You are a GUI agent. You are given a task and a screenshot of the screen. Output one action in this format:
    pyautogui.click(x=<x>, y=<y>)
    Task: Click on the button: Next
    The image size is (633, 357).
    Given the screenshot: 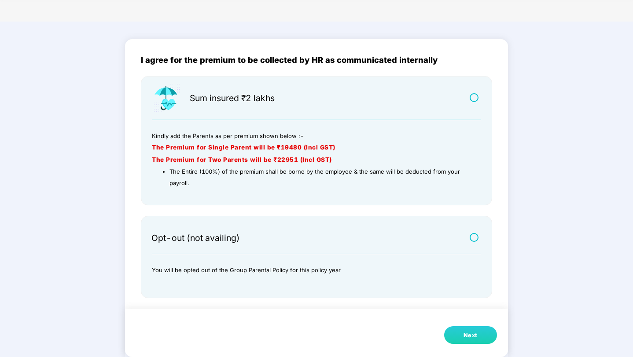 What is the action you would take?
    pyautogui.click(x=470, y=335)
    